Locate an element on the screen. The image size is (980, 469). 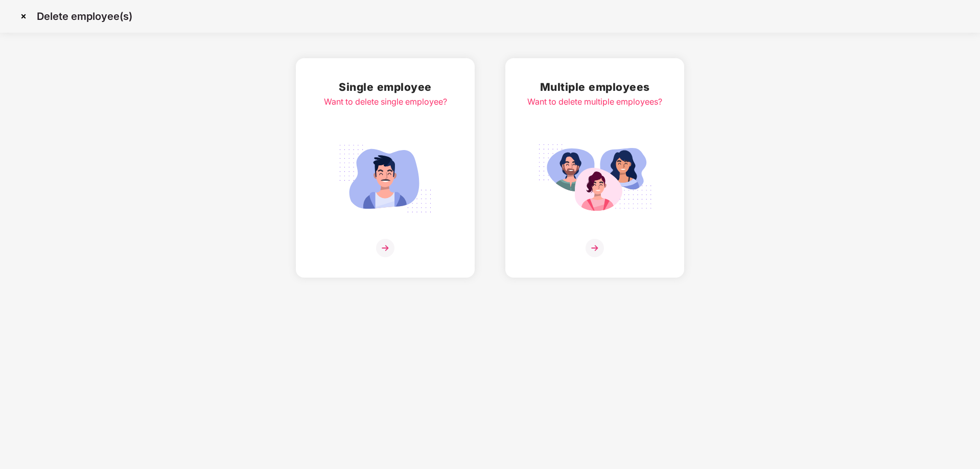
h2: Multiple employees is located at coordinates (594, 87).